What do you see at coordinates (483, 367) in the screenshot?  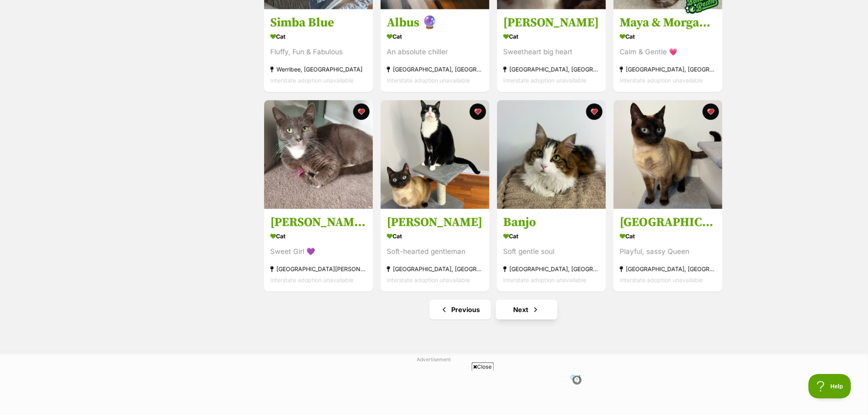 I see `span: Close` at bounding box center [483, 367].